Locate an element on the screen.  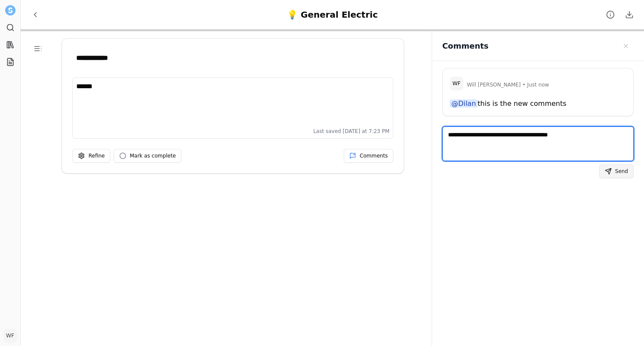
img: Settle is located at coordinates (10, 10).